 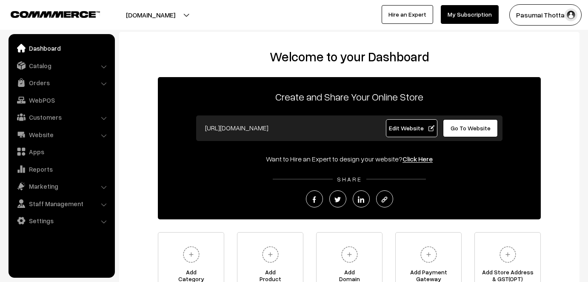 What do you see at coordinates (61, 117) in the screenshot?
I see `a: Customers` at bounding box center [61, 117].